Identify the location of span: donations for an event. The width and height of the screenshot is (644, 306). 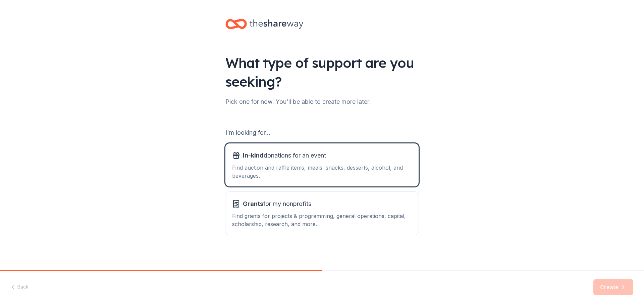
(284, 156).